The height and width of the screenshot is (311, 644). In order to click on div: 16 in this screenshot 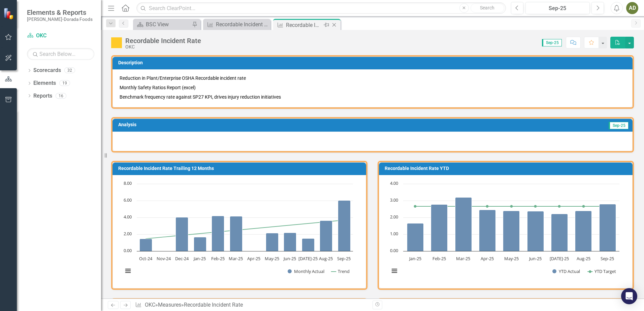, I will do `click(61, 96)`.